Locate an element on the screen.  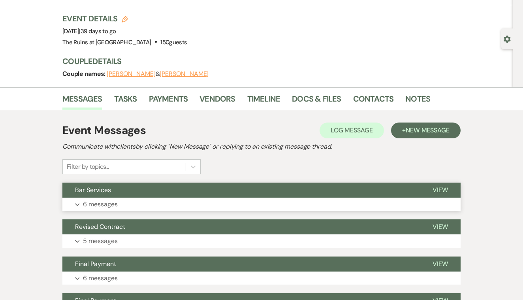
button: 5 messages is located at coordinates (261, 241).